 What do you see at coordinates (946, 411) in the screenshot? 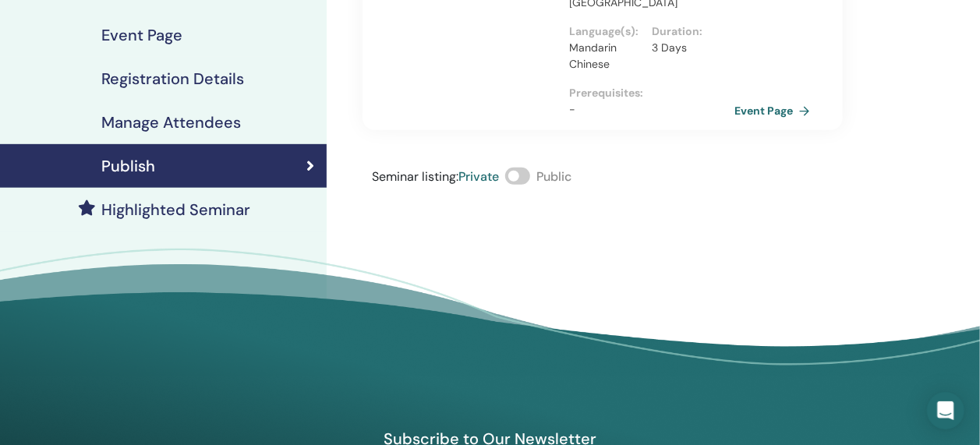
I see `div: Open Intercom Messenger` at bounding box center [946, 411].